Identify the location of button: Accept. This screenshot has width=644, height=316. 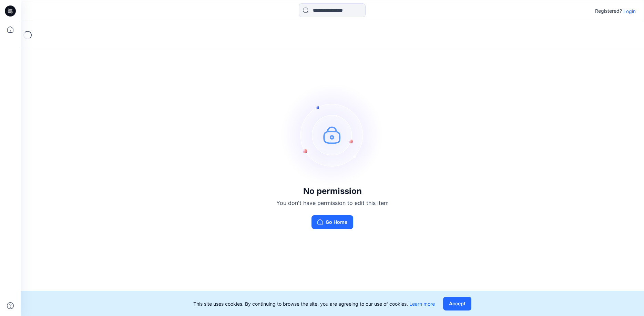
(457, 304).